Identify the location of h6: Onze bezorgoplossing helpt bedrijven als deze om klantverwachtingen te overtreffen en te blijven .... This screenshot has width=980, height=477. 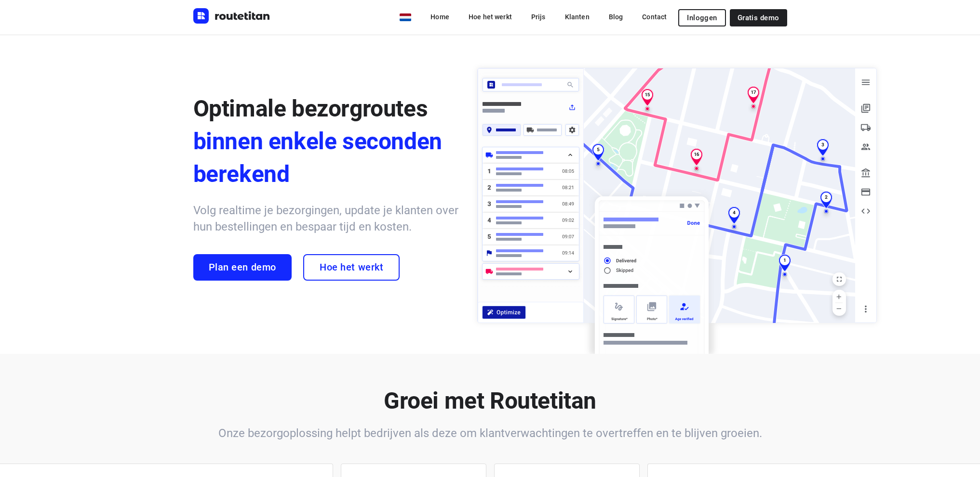
(490, 434).